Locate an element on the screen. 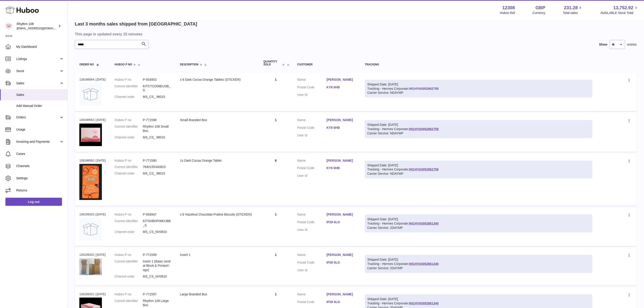  div: Carrier Service: 2DAYMP is located at coordinates (479, 228).